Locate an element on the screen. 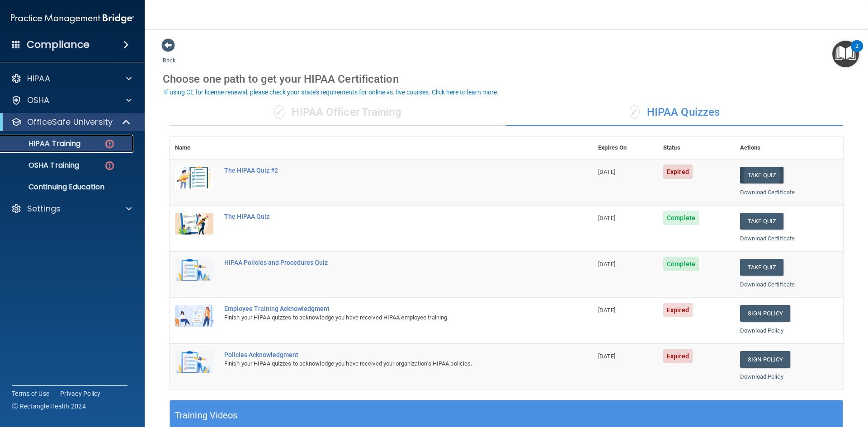 Image resolution: width=868 pixels, height=427 pixels. p: HIPAA is located at coordinates (39, 78).